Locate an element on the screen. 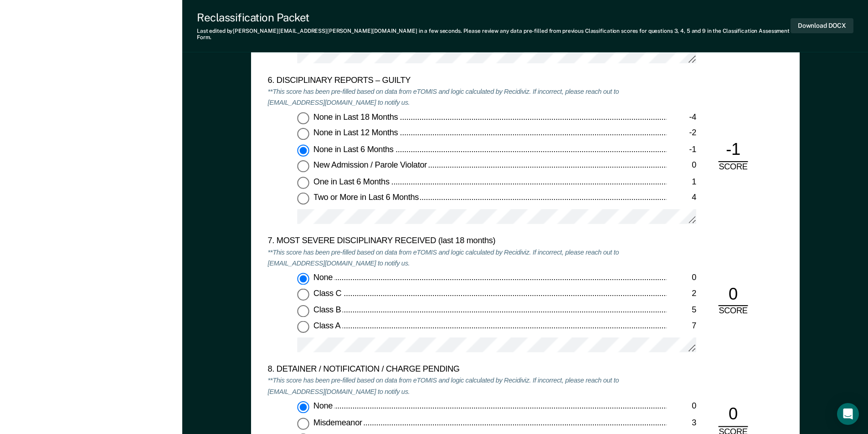 Image resolution: width=868 pixels, height=434 pixels. div: -2 is located at coordinates (681, 134).